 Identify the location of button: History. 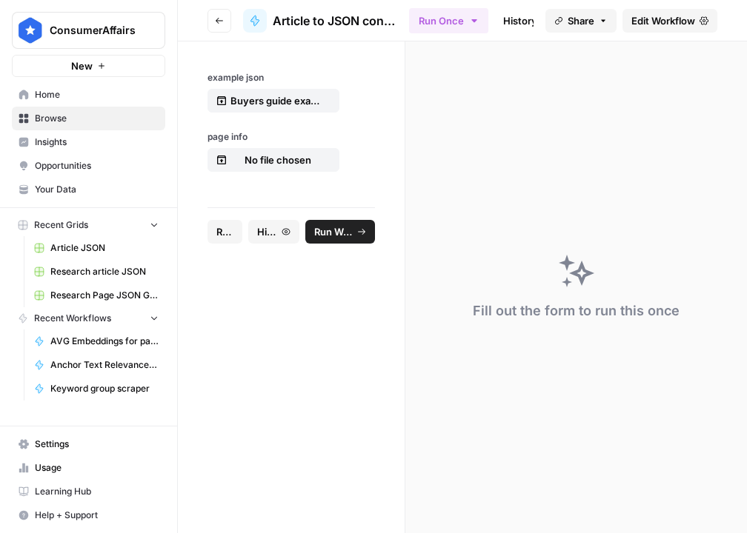
(273, 232).